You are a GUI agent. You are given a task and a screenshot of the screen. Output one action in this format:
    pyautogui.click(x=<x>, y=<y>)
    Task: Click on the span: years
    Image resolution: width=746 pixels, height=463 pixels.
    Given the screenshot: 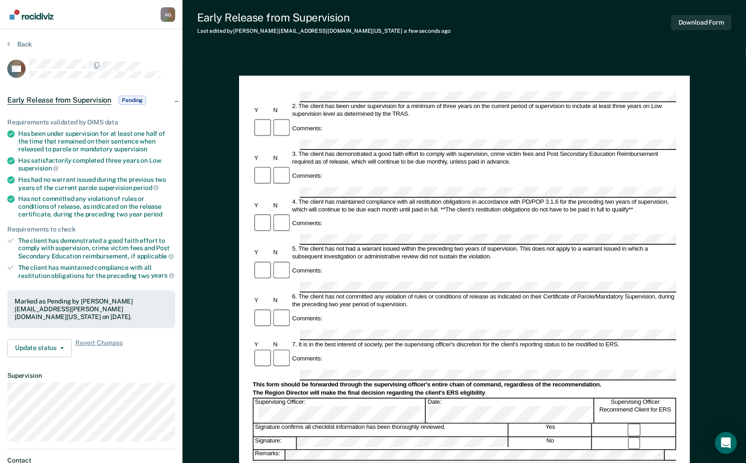 What is the action you would take?
    pyautogui.click(x=162, y=275)
    